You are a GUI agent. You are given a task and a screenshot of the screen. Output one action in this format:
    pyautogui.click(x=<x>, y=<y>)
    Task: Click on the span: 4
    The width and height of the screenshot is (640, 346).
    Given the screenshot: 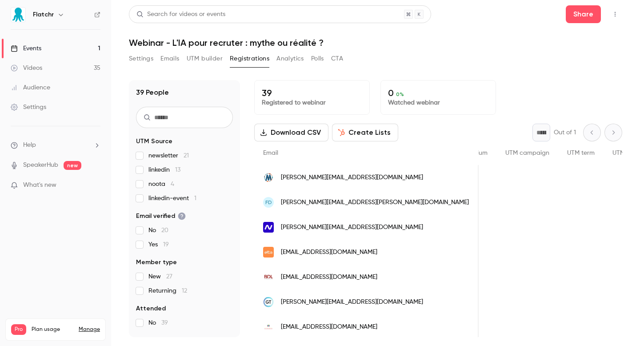 What is the action you would take?
    pyautogui.click(x=172, y=184)
    